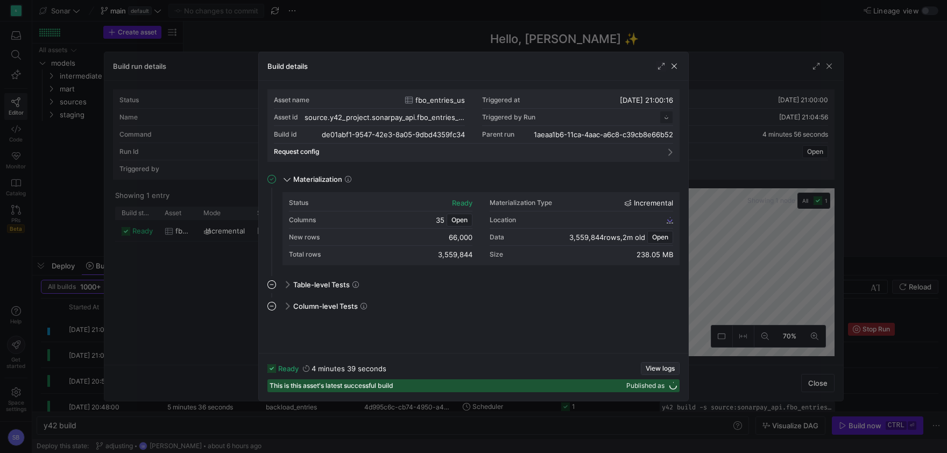 The image size is (947, 453). Describe the element at coordinates (502, 220) in the screenshot. I see `div: Location` at that location.